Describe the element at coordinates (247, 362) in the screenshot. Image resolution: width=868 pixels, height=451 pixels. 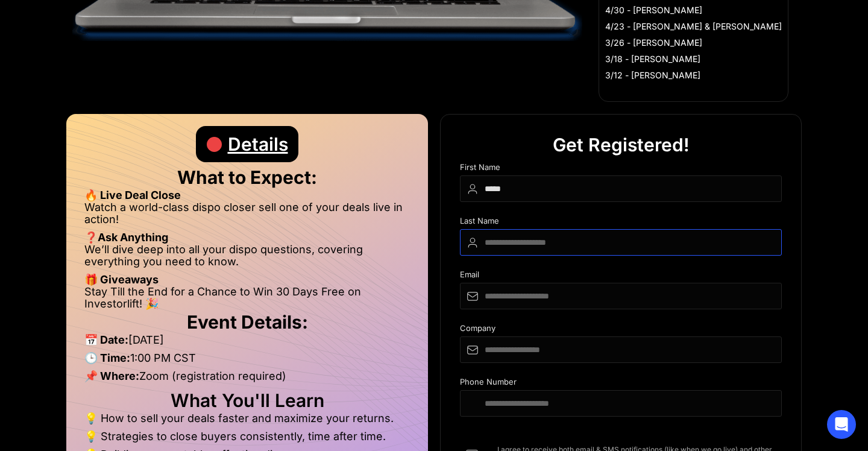
I see `li: 1:00 PM CST` at that location.